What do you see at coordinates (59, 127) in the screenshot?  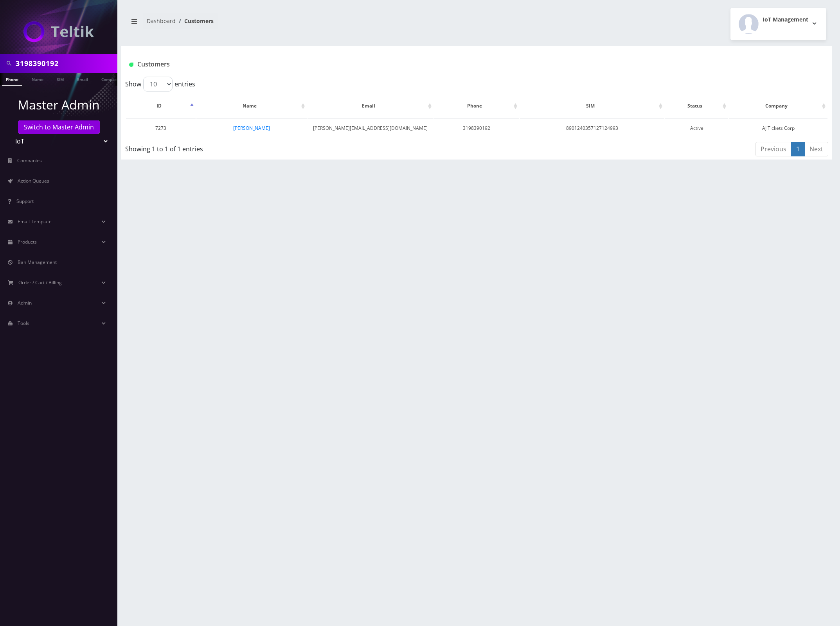 I see `a: Switch to Master Admin` at bounding box center [59, 127].